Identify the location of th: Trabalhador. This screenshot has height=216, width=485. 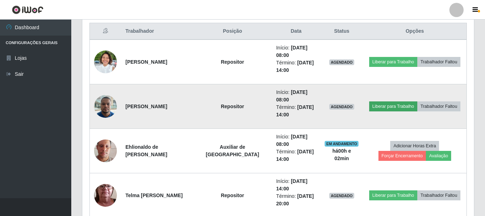
(157, 31).